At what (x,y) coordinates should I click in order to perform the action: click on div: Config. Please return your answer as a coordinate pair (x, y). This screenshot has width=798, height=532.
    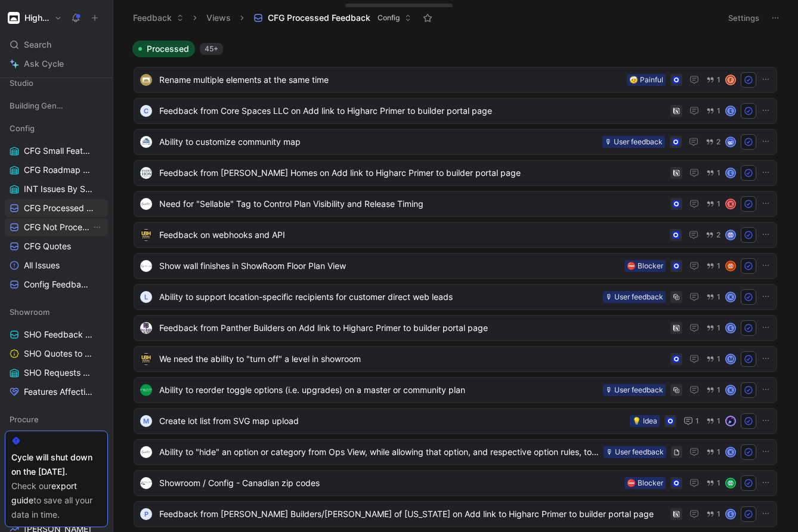
    Looking at the image, I should click on (56, 128).